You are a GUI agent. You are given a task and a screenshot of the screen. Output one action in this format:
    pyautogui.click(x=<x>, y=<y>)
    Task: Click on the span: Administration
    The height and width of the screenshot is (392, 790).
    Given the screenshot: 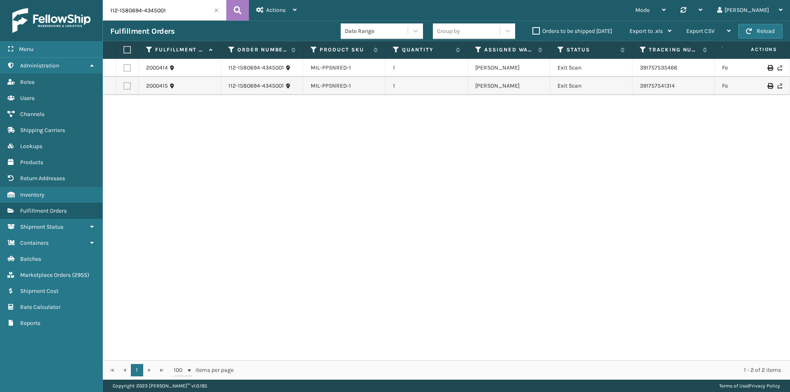 What is the action you would take?
    pyautogui.click(x=40, y=65)
    